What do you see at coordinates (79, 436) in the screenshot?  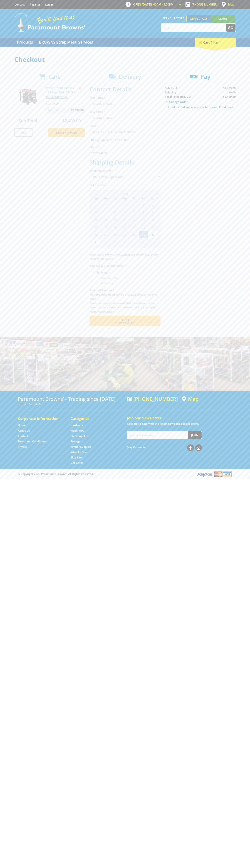 I see `a: Go to the Steel Supplies page` at bounding box center [79, 436].